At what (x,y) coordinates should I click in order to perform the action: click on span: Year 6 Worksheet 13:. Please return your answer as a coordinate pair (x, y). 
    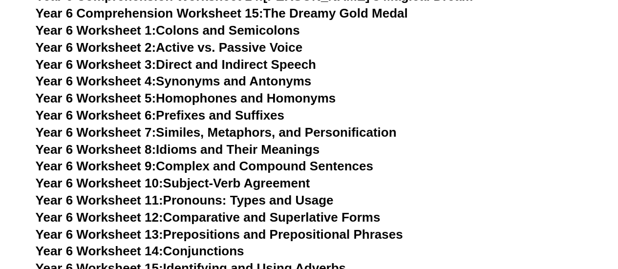
    Looking at the image, I should click on (99, 234).